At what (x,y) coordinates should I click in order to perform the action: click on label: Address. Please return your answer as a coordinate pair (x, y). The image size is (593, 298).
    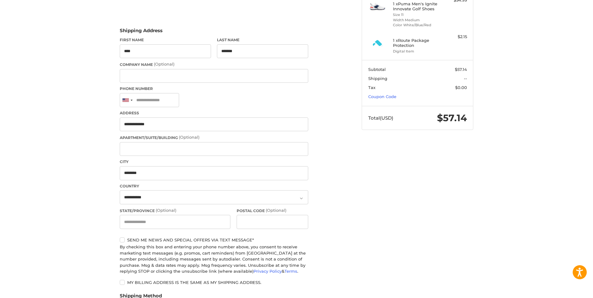
    Looking at the image, I should click on (214, 113).